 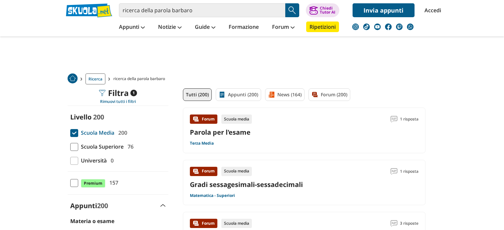 I want to click on a: Guide, so click(x=205, y=28).